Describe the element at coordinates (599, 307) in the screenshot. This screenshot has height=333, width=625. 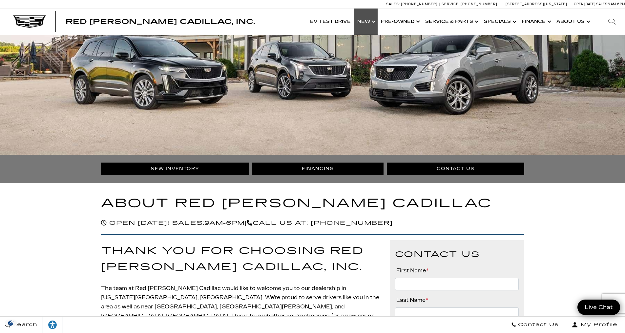
I see `span: Live Chat` at that location.